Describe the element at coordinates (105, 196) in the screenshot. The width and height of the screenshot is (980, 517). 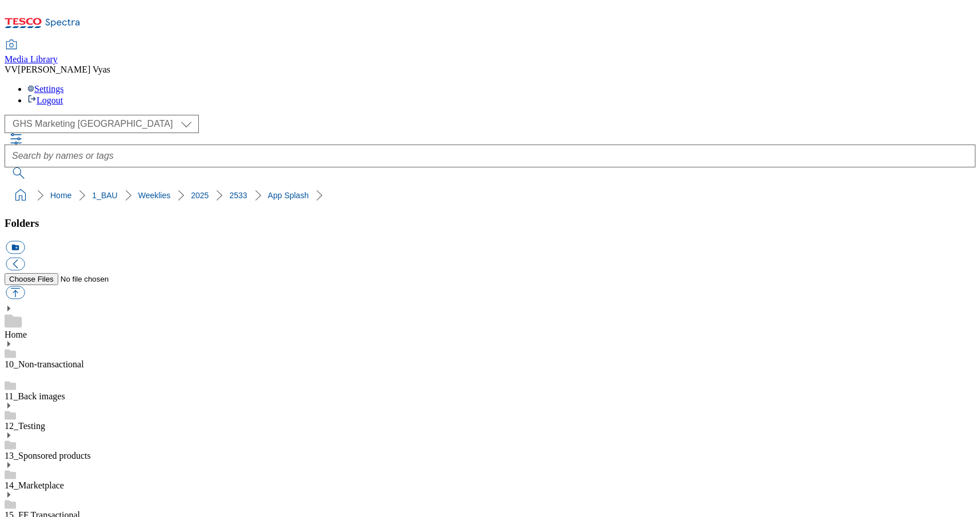
I see `a: 1_BAU` at that location.